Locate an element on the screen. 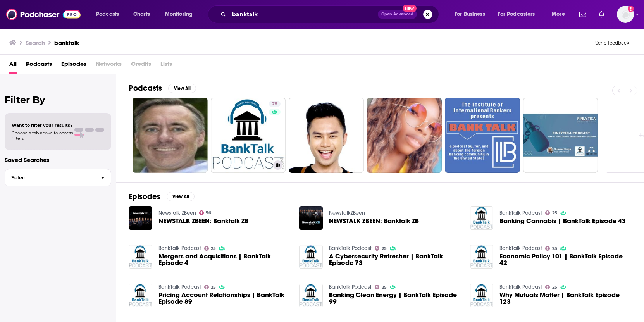  img: Pricing Account Relationships | BankTalk Episode 89 is located at coordinates (140, 295).